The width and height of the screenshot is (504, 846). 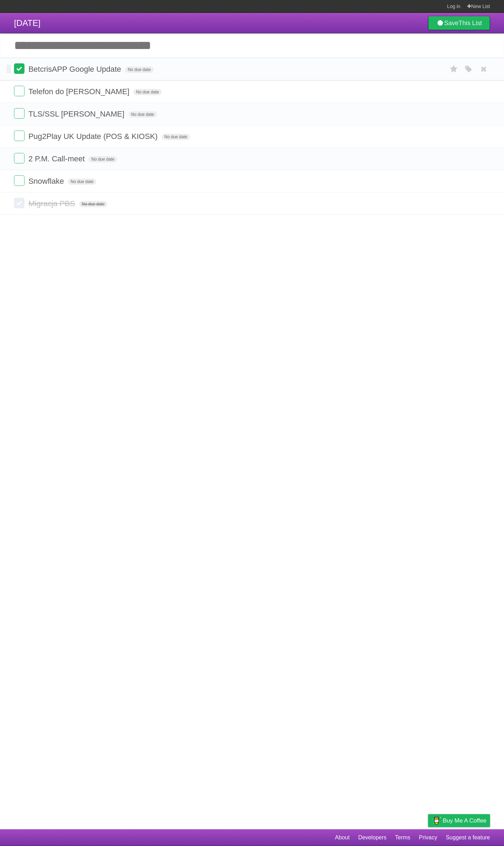 I want to click on a: About, so click(x=342, y=838).